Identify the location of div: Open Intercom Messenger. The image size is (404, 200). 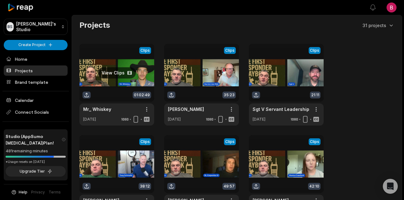
(391, 186).